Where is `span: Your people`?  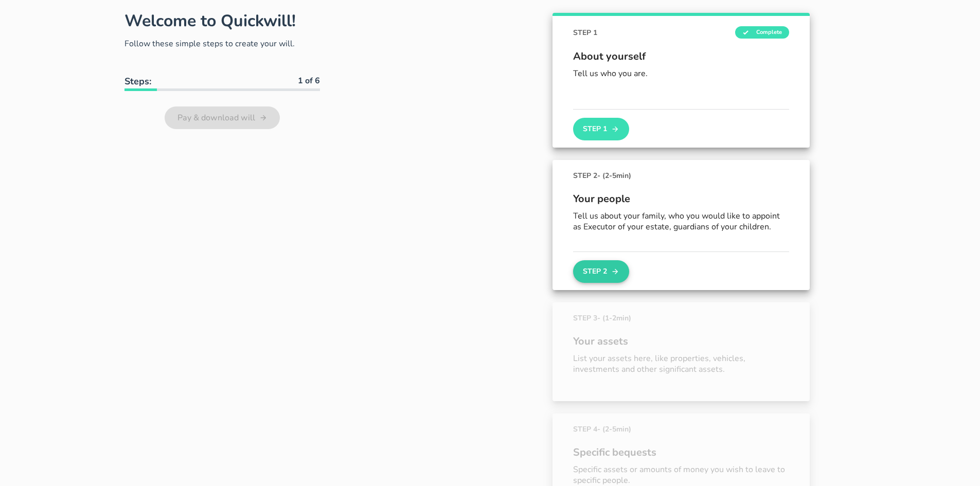 span: Your people is located at coordinates (681, 199).